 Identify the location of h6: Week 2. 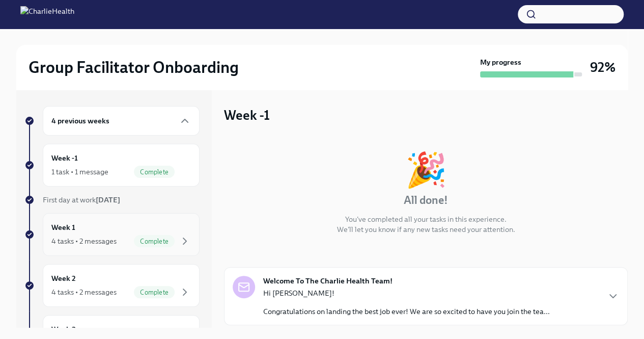
(63, 278).